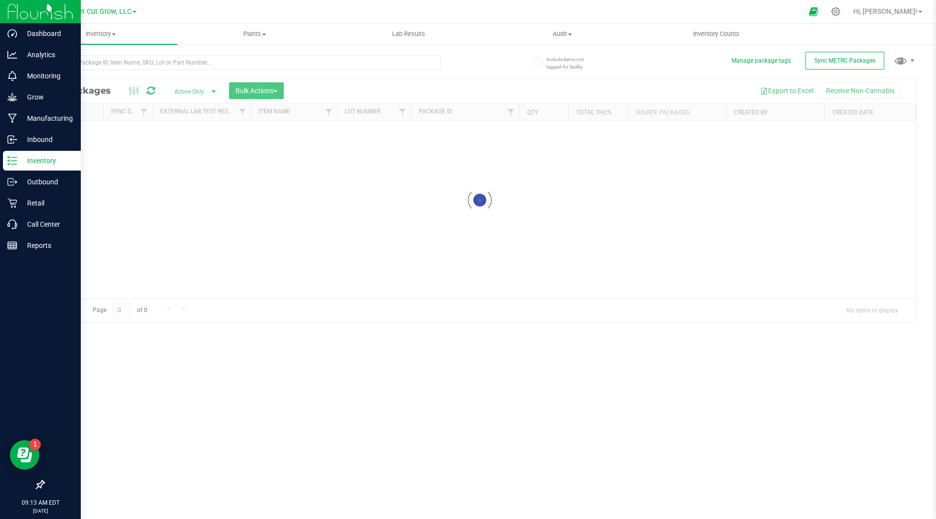  I want to click on inline-svg: Monitoring, so click(12, 76).